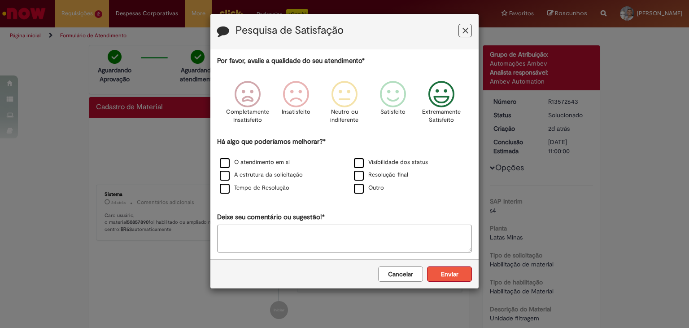  I want to click on label: Visibilidade dos status, so click(391, 162).